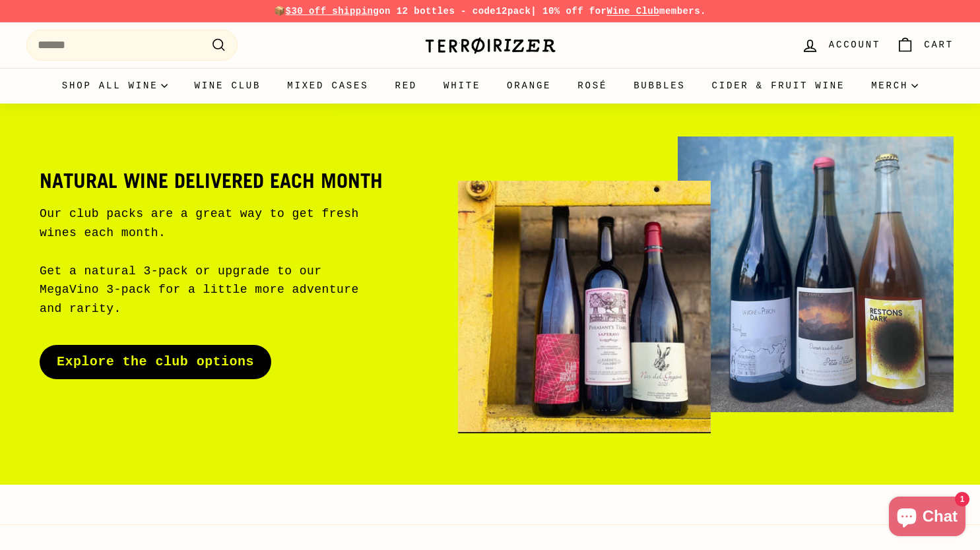 The width and height of the screenshot is (980, 550). What do you see at coordinates (592, 86) in the screenshot?
I see `a: Rosé` at bounding box center [592, 86].